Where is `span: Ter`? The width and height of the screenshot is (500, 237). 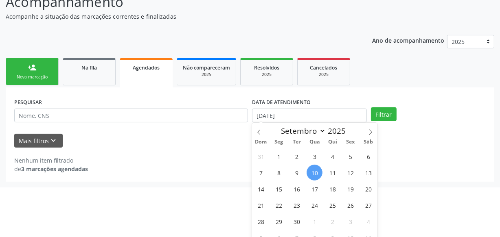 span: Ter is located at coordinates (297, 142).